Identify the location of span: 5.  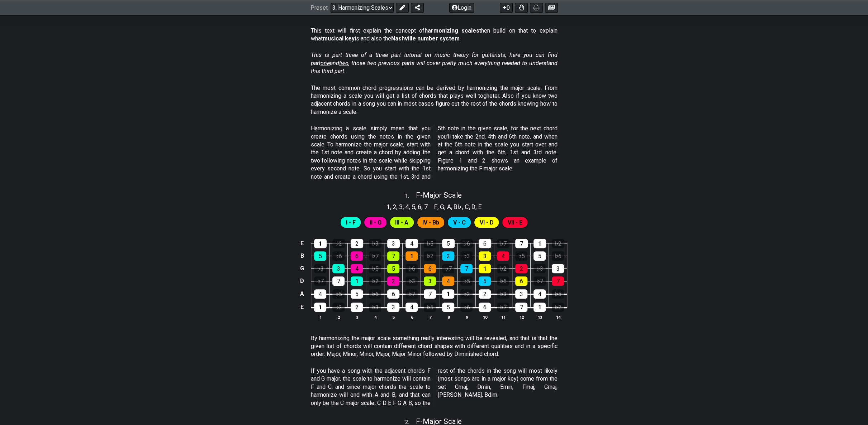
(413, 206).